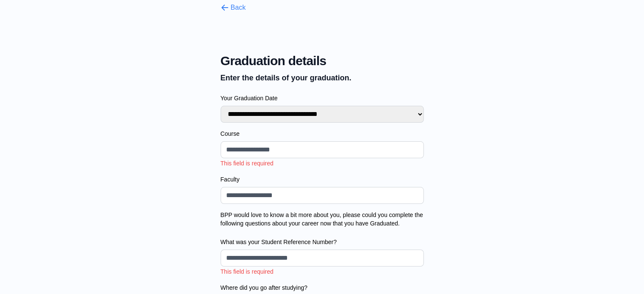 Image resolution: width=644 pixels, height=294 pixels. I want to click on button: Back, so click(233, 8).